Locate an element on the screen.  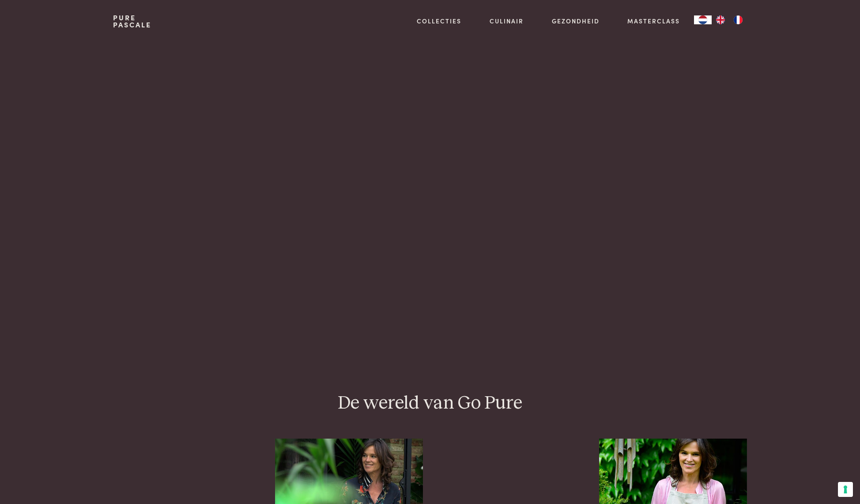
div: Language is located at coordinates (703, 20).